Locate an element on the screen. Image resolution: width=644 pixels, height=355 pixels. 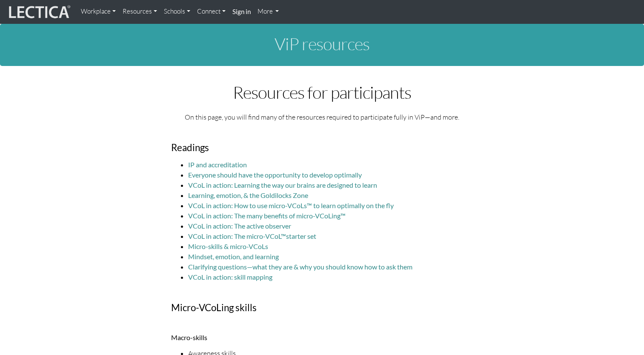
h3: Micro-VCoLing skills is located at coordinates (322, 308).